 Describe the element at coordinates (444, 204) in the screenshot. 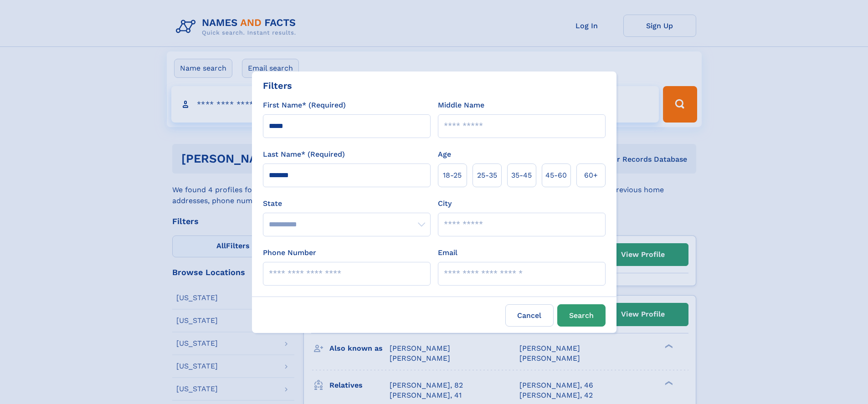

I see `label: City` at that location.